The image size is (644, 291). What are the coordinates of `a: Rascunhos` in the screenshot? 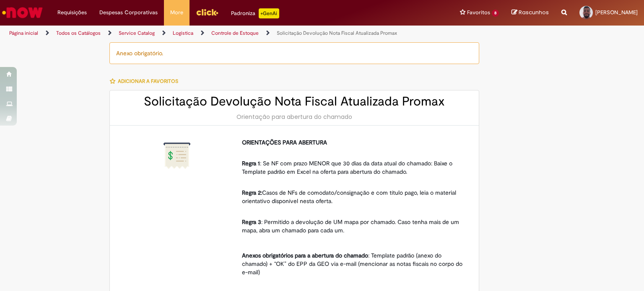 It's located at (530, 12).